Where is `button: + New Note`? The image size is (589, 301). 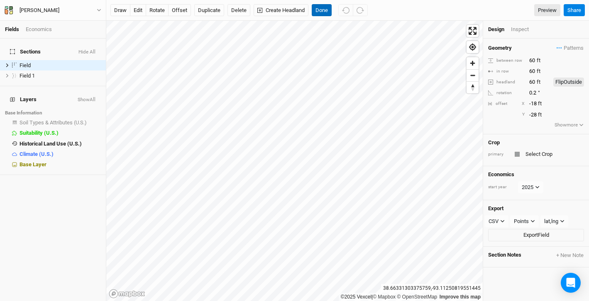 button: + New Note is located at coordinates (570, 256).